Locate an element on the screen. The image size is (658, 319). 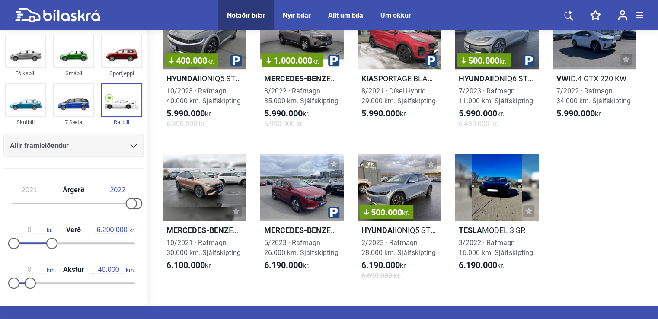
b: Tesla is located at coordinates (470, 230).